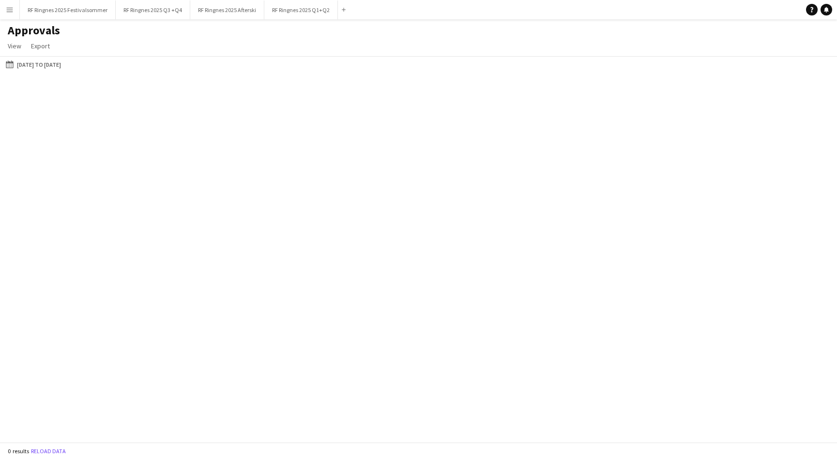 The image size is (837, 459). What do you see at coordinates (68, 10) in the screenshot?
I see `button: RF Ringnes 2025 Festivalsommer` at bounding box center [68, 10].